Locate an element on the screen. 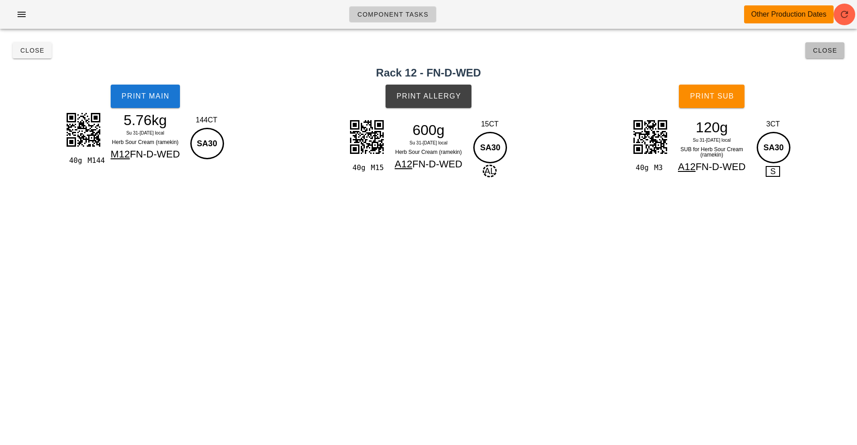 The image size is (857, 445). div: 3CT is located at coordinates (773, 124).